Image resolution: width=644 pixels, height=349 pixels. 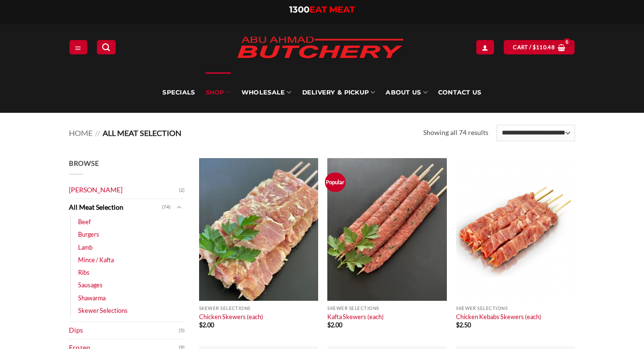 I want to click on a: 1300EAT MEAT, so click(x=322, y=10).